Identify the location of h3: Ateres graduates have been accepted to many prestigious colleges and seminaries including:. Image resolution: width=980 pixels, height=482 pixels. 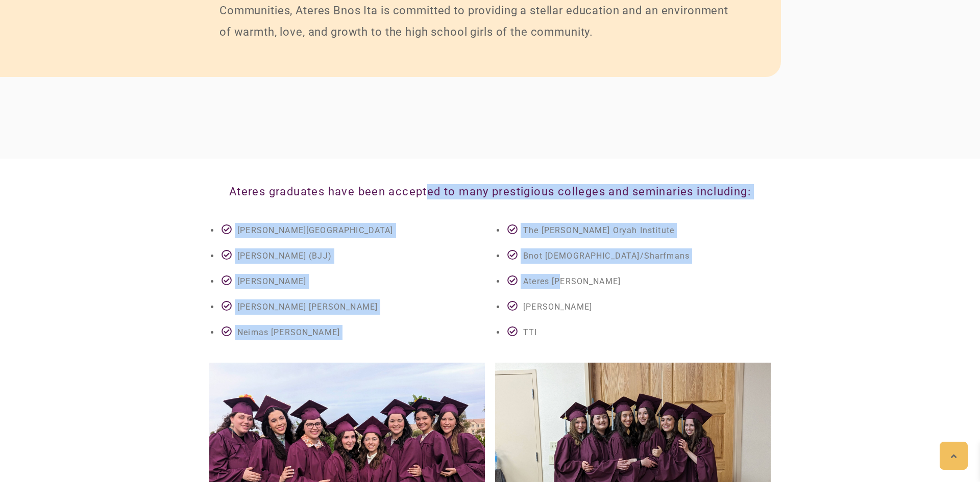
(490, 192).